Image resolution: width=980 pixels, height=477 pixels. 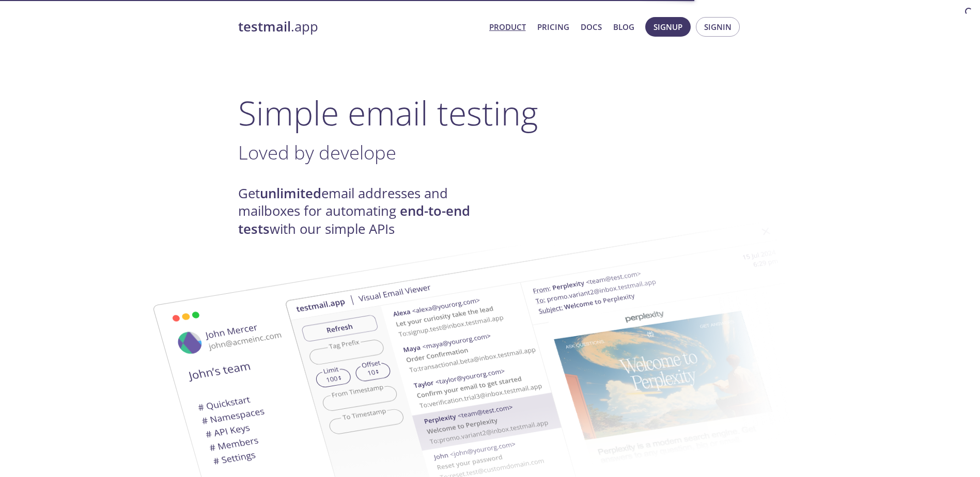 What do you see at coordinates (290, 193) in the screenshot?
I see `strong: unlimited` at bounding box center [290, 193].